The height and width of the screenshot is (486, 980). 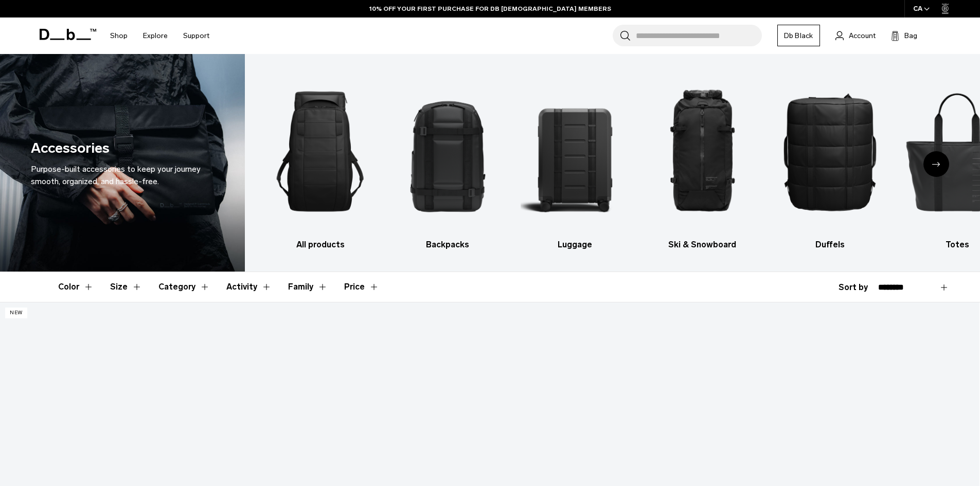 What do you see at coordinates (904, 36) in the screenshot?
I see `button: Bag` at bounding box center [904, 36].